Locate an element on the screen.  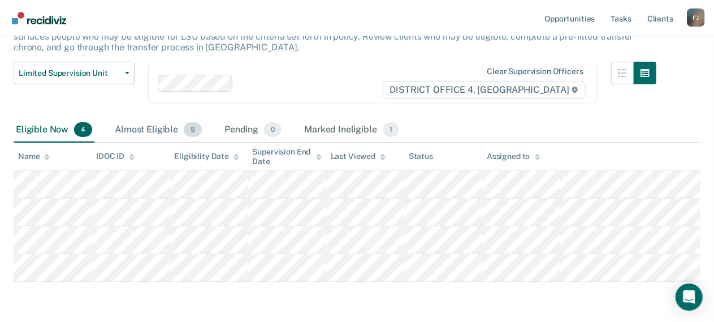
div: Name is located at coordinates (34, 156).